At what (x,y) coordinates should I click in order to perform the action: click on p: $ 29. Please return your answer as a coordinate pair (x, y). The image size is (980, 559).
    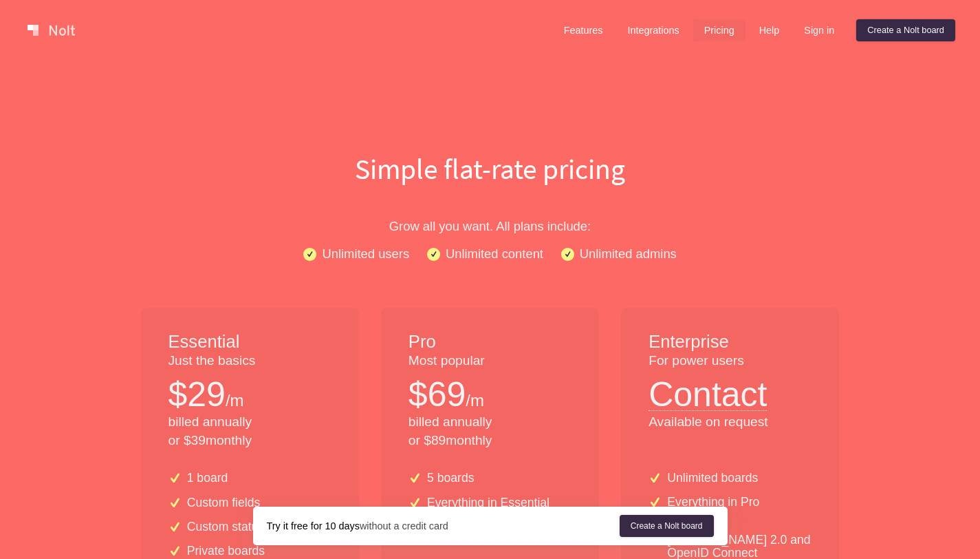
    Looking at the image, I should click on (196, 395).